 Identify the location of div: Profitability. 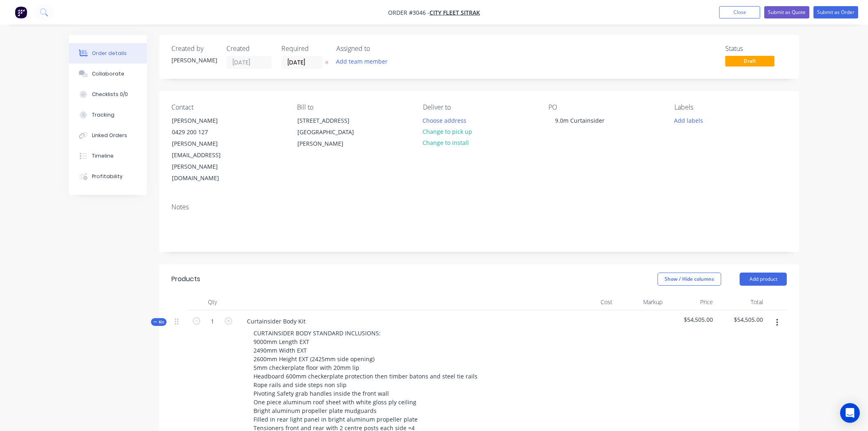
(107, 176).